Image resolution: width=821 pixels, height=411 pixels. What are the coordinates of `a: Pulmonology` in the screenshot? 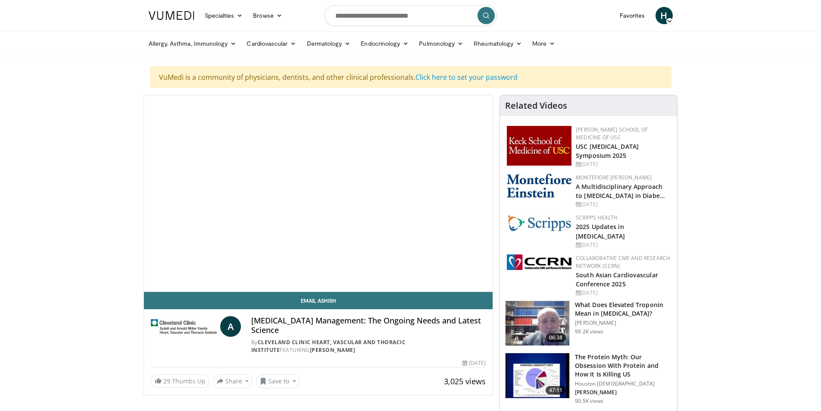 It's located at (441, 44).